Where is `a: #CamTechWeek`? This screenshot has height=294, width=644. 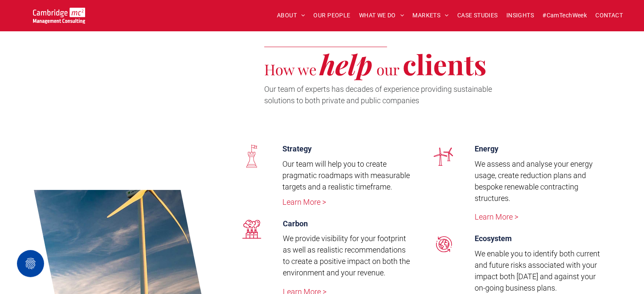 a: #CamTechWeek is located at coordinates (564, 15).